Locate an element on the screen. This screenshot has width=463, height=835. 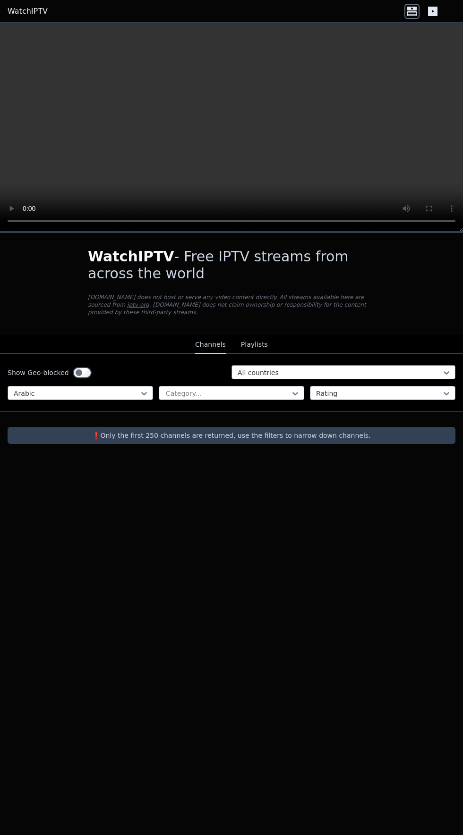
button: Channels is located at coordinates (210, 345).